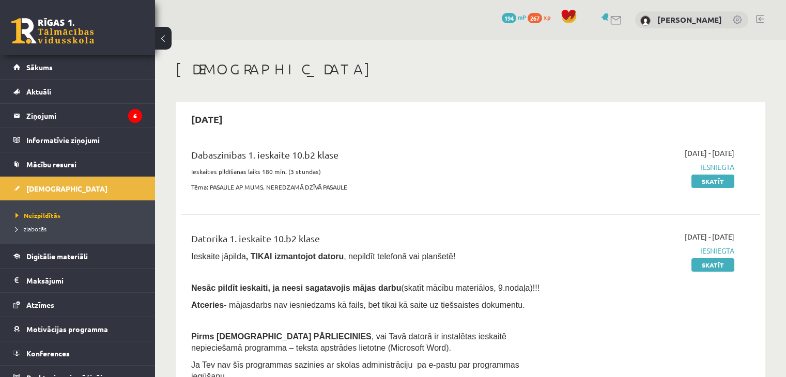 The image size is (786, 377). Describe the element at coordinates (369, 187) in the screenshot. I see `p: Tēma: PASAULE AP MUMS. NEREDZAMĀ DZĪVĀ PASAULE` at that location.